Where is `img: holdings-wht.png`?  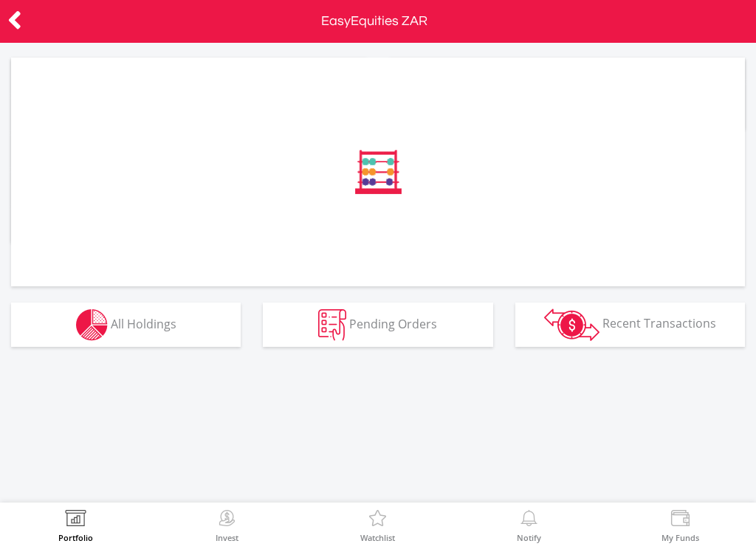 img: holdings-wht.png is located at coordinates (91, 325).